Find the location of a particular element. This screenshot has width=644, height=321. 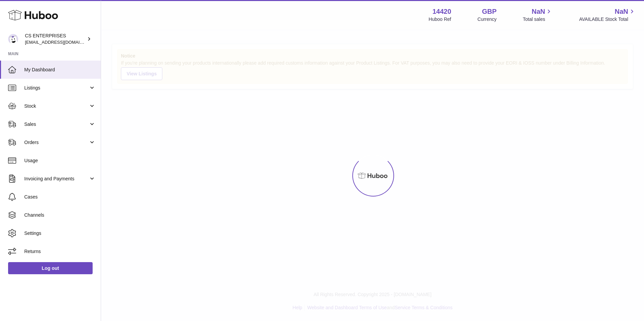

span: Sales is located at coordinates (56, 124).